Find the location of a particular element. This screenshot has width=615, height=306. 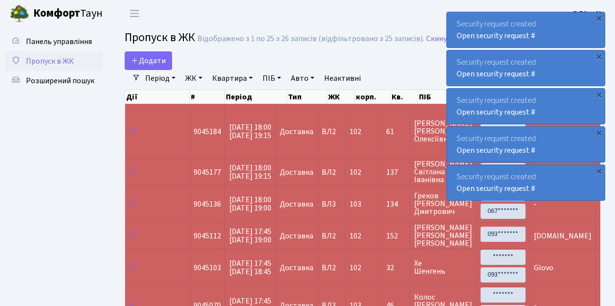

b: ВЛ2 -. К. is located at coordinates (588, 14).